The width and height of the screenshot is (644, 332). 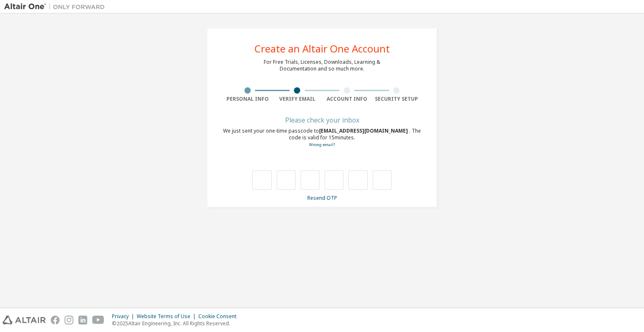 I want to click on img: altair_logo.svg, so click(x=24, y=320).